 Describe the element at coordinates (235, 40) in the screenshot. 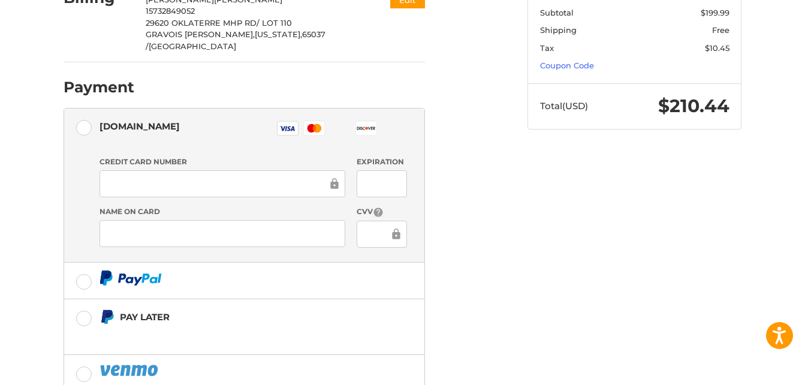

I see `span: 65037 /` at that location.